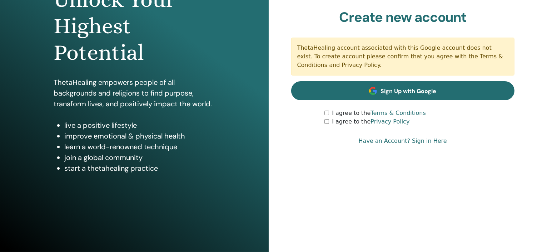  Describe the element at coordinates (403, 90) in the screenshot. I see `a: Sign Up with Google` at that location.